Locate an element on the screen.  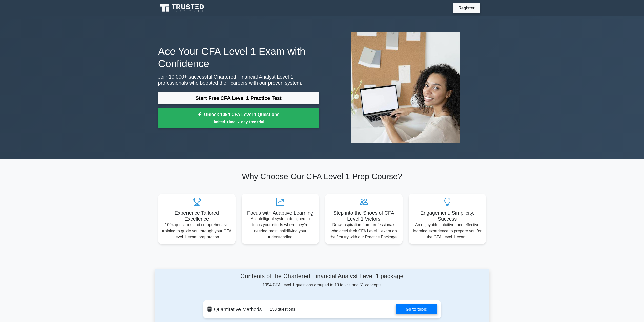
h5: Experience Tailored Excellence is located at coordinates (197, 216).